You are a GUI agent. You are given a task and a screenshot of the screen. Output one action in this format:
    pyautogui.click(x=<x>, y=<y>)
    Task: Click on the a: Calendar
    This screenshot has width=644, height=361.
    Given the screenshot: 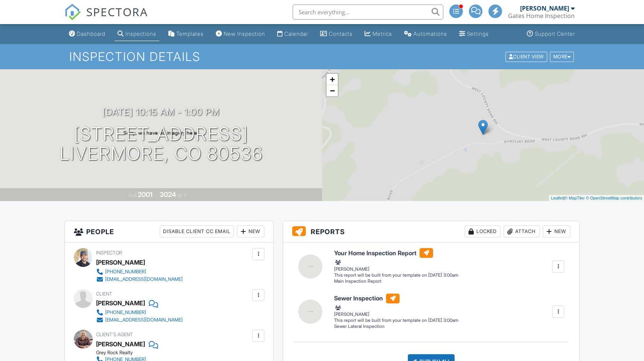 What is the action you would take?
    pyautogui.click(x=292, y=34)
    